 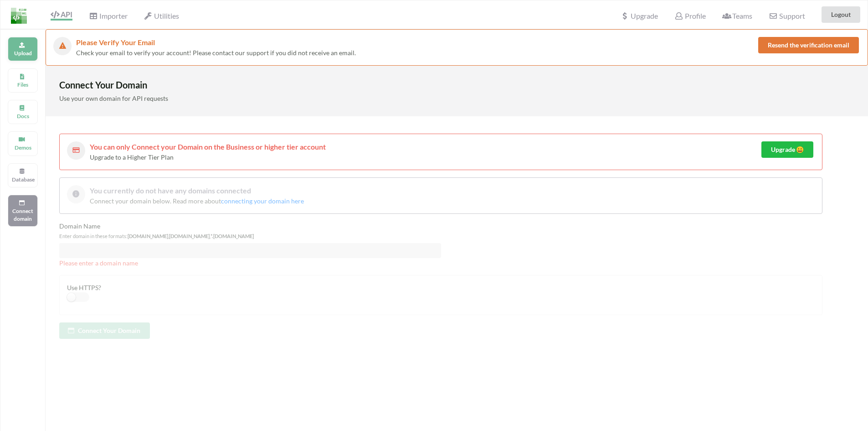 I want to click on img: LogoIcon.png, so click(x=19, y=15).